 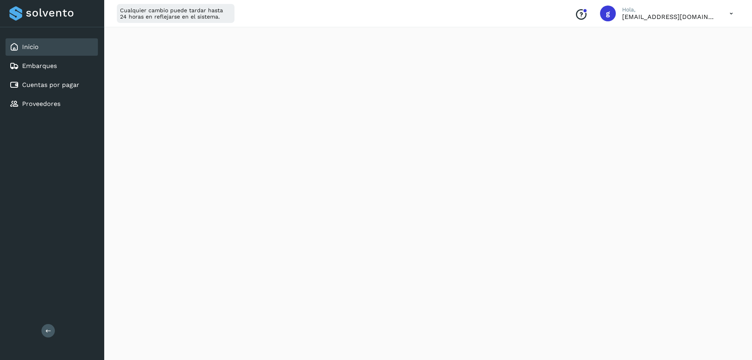 I want to click on div: Cualquier cambio puede tardar hasta 24 horas en reflejarse en el sistema., so click(x=176, y=13).